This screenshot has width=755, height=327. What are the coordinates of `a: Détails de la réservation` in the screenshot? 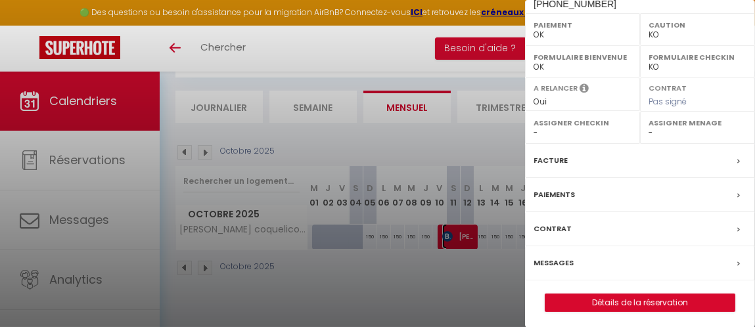 It's located at (640, 303).